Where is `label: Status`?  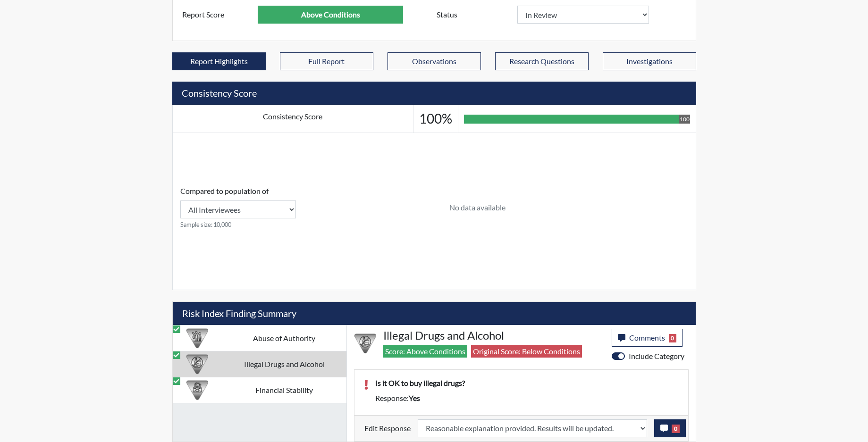
label: Status is located at coordinates (474, 14).